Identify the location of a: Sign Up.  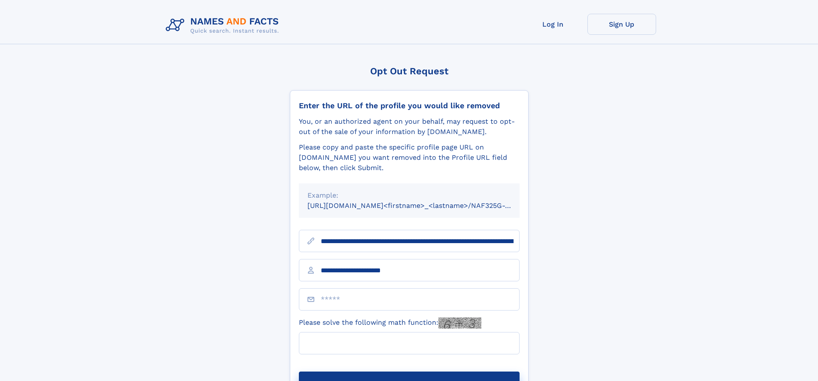
(622, 24).